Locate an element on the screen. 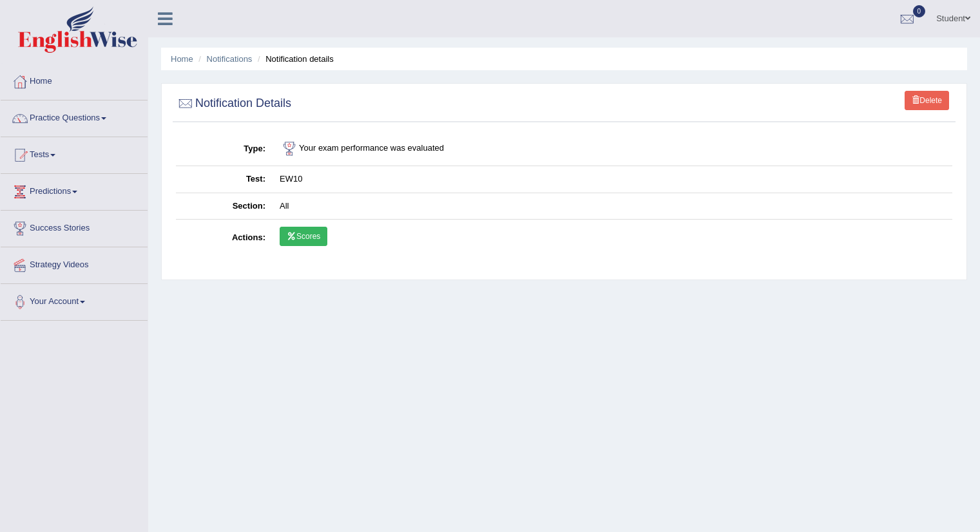  a: Notifications is located at coordinates (229, 58).